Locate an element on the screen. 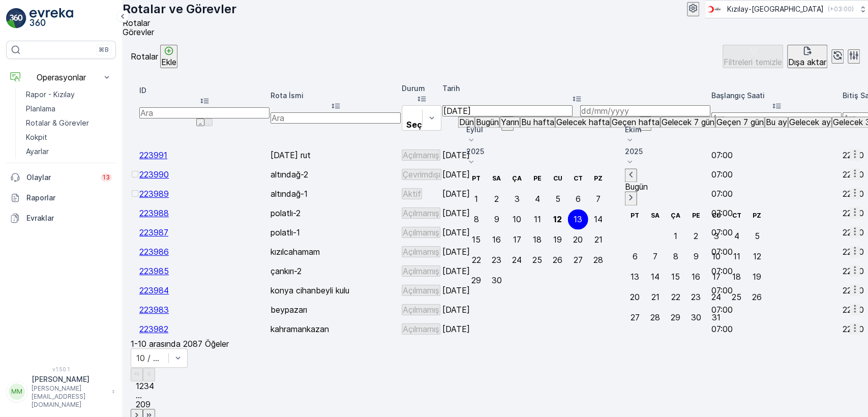  div: 6 is located at coordinates (635, 257).